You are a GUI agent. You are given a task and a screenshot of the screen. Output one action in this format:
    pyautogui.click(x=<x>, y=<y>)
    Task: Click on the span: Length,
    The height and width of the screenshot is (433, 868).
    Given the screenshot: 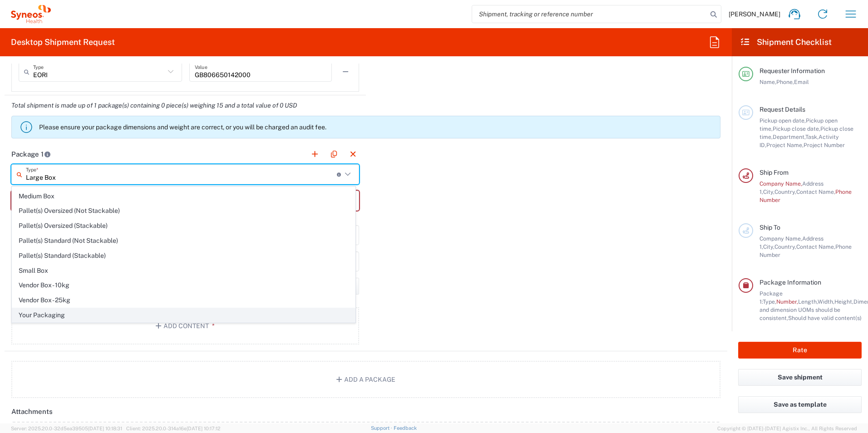 What is the action you would take?
    pyautogui.click(x=808, y=301)
    